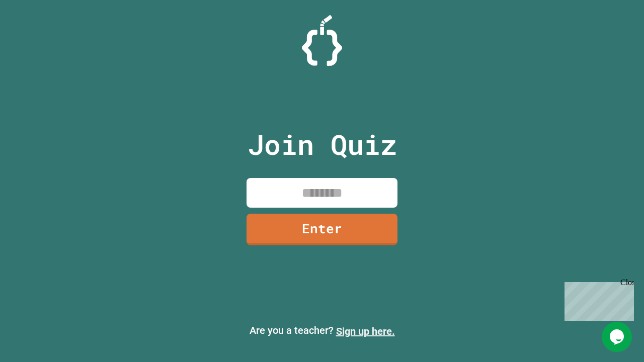  What do you see at coordinates (322, 40) in the screenshot?
I see `img: Logo.svg` at bounding box center [322, 40].